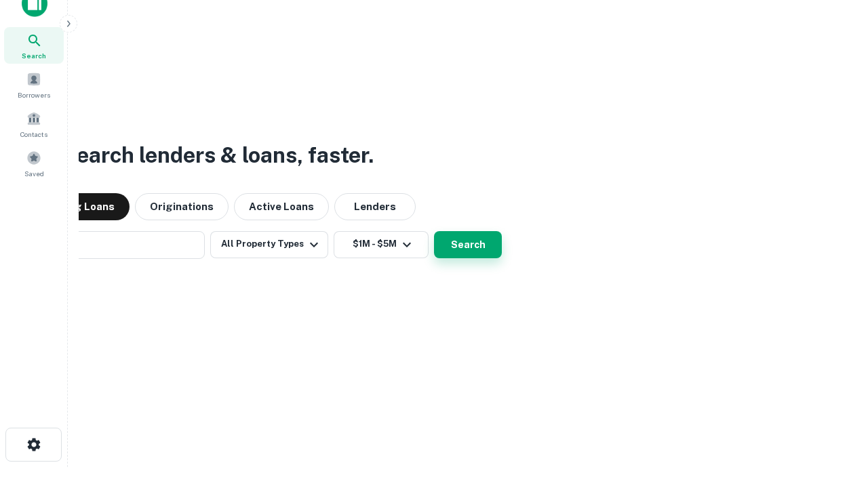 The width and height of the screenshot is (868, 488). What do you see at coordinates (34, 124) in the screenshot?
I see `div: Contacts` at bounding box center [34, 124].